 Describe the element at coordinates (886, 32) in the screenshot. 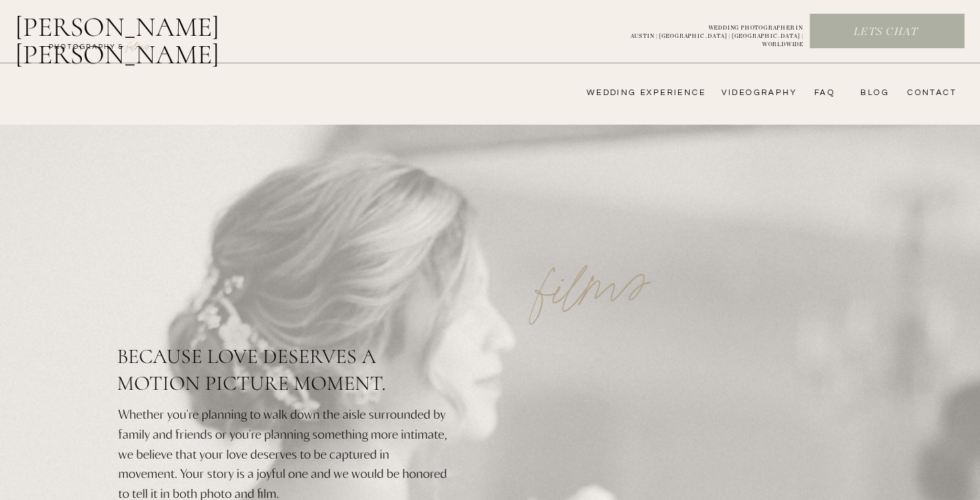

I see `p: Lets chat` at that location.